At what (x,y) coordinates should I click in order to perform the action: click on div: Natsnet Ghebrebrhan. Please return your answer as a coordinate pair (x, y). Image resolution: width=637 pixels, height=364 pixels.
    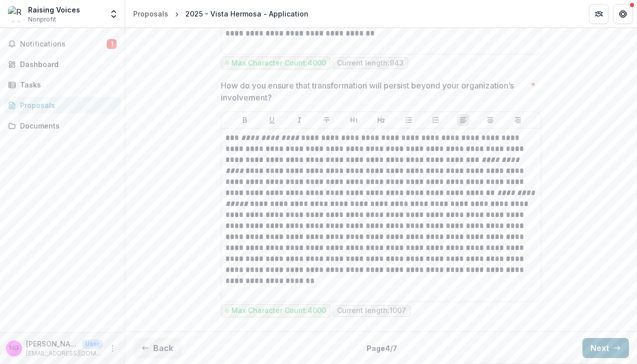
    Looking at the image, I should click on (14, 349).